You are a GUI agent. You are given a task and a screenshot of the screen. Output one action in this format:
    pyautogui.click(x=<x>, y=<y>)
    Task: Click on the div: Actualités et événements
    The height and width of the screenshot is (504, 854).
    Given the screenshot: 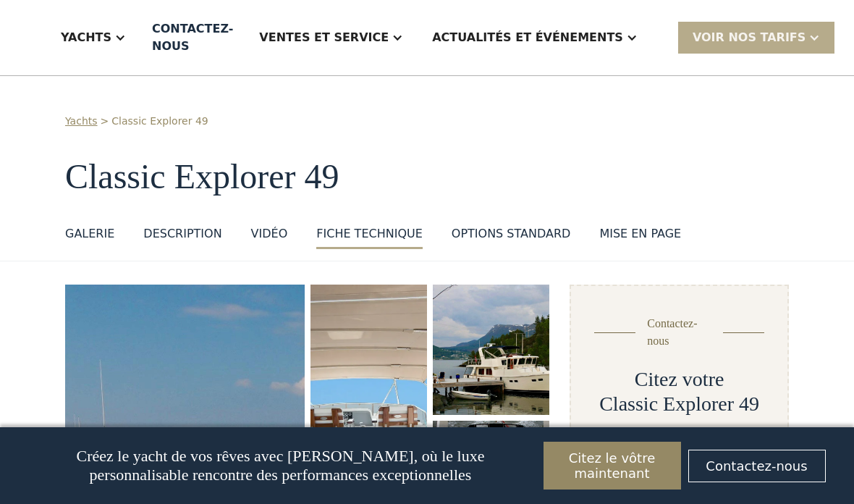 What is the action you would take?
    pyautogui.click(x=535, y=38)
    